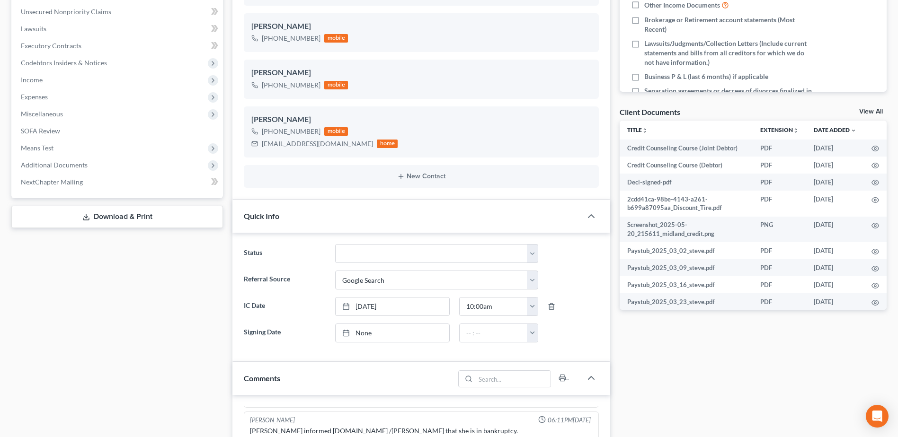  What do you see at coordinates (512, 379) in the screenshot?
I see `input: Search...` at bounding box center [512, 379].